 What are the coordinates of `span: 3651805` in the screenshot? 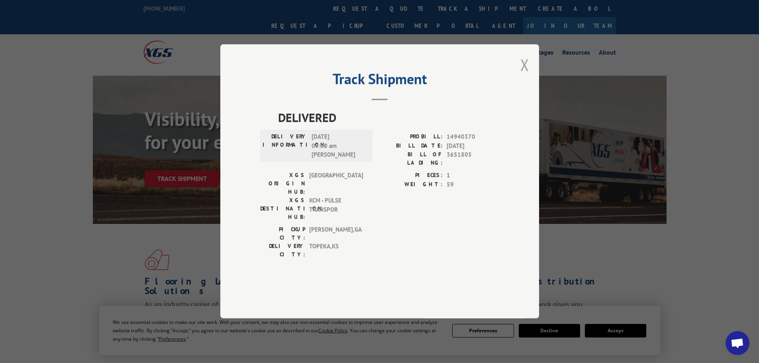 It's located at (473, 159).